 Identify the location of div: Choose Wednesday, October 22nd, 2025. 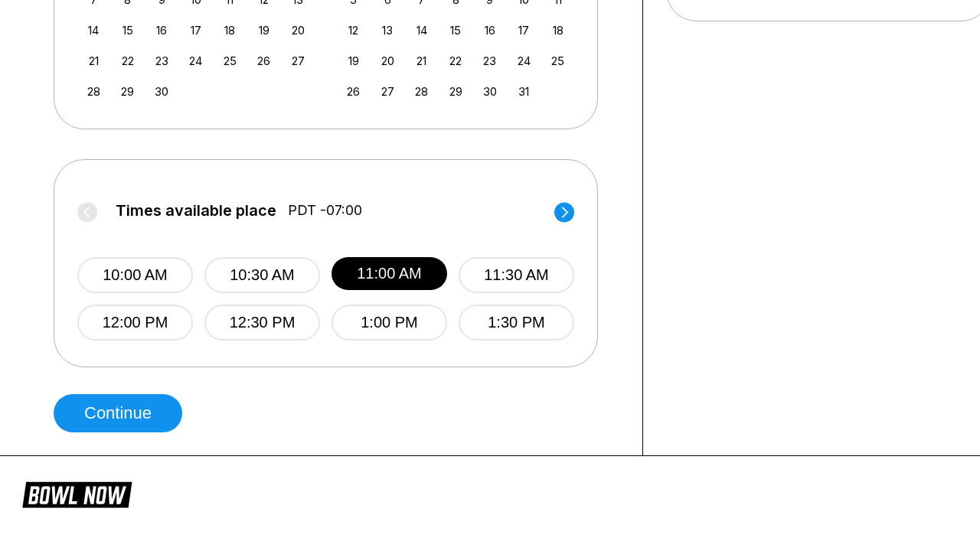
(456, 60).